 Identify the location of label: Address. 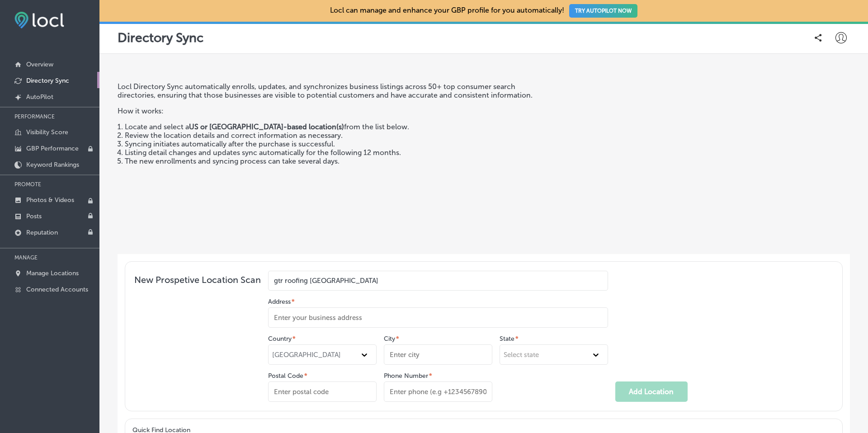
(438, 301).